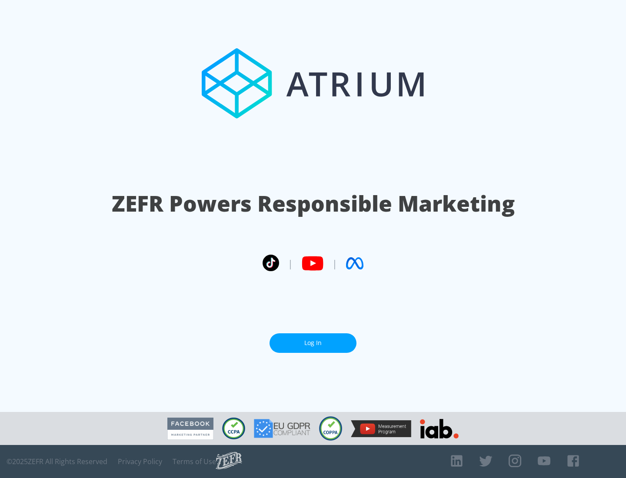 Image resolution: width=626 pixels, height=478 pixels. What do you see at coordinates (140, 461) in the screenshot?
I see `a: Privacy Policy` at bounding box center [140, 461].